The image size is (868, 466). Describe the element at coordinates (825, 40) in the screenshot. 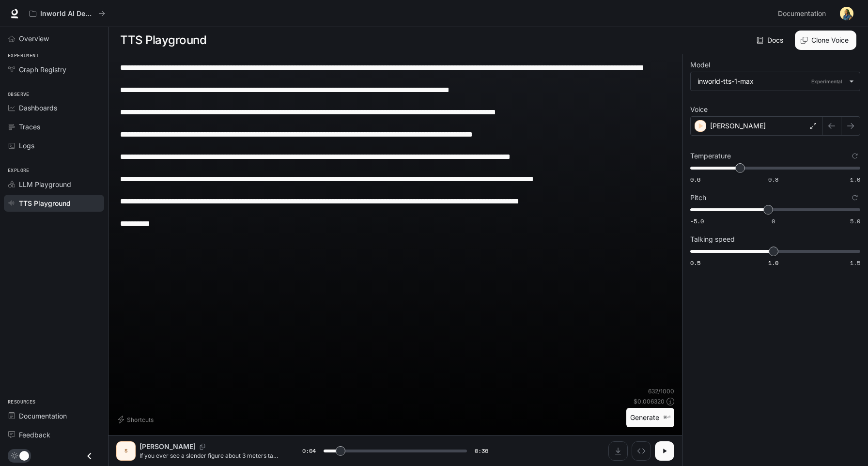

I see `button: Clone Voice` at that location.